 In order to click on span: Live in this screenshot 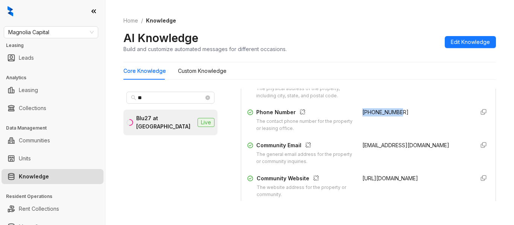, I will do `click(206, 123)`.